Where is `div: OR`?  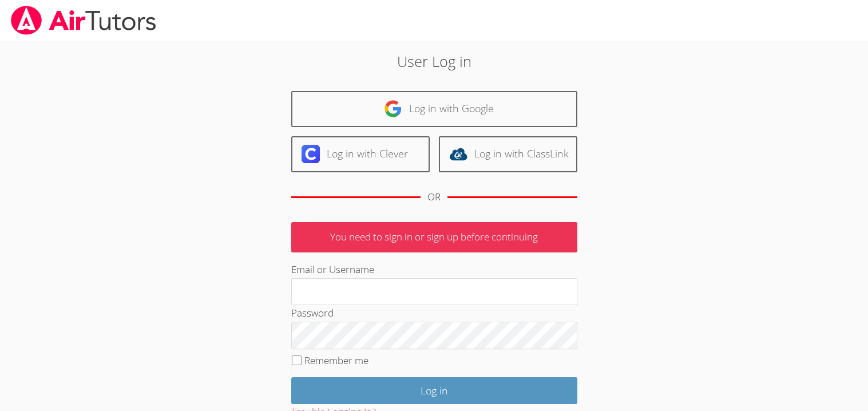
div: OR is located at coordinates (434, 197).